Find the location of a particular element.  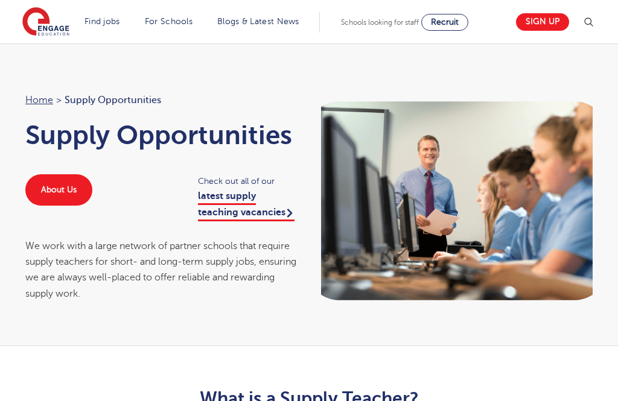

a: Blogs & Latest News is located at coordinates (258, 21).